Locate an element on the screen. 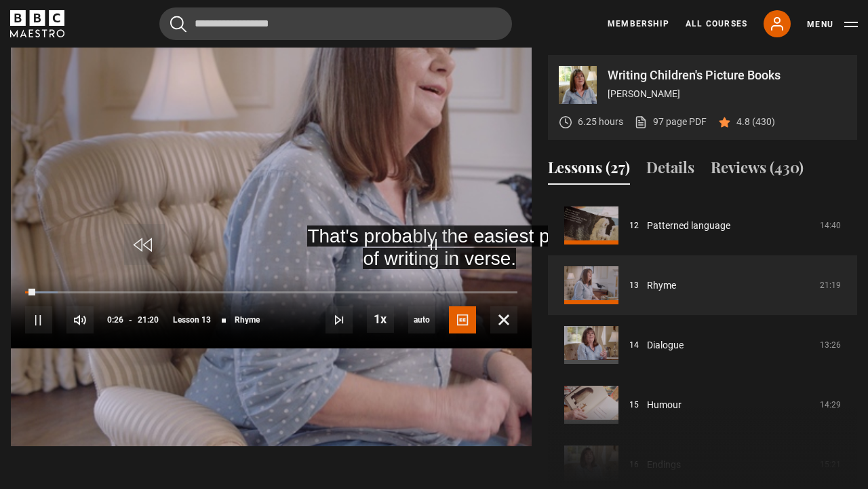 The height and width of the screenshot is (489, 868). p: Writing Children's Picture Books is located at coordinates (727, 75).